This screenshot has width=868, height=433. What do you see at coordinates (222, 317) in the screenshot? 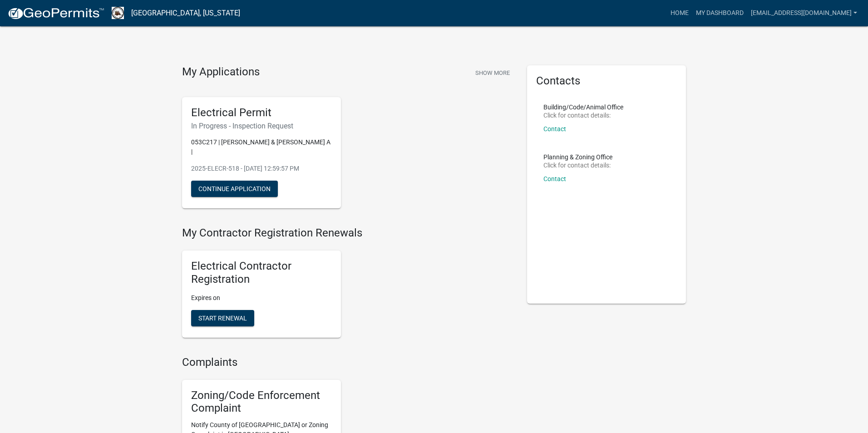
I see `span: Start Renewal` at bounding box center [222, 317].